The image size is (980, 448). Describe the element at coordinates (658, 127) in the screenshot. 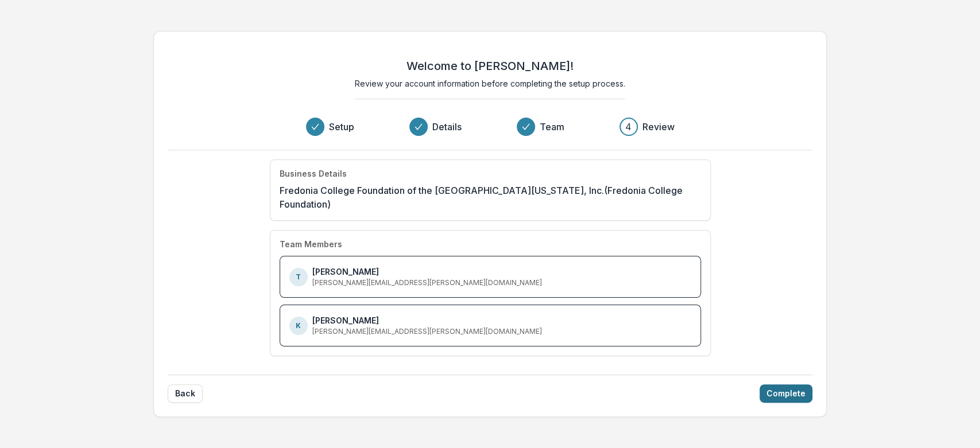

I see `h3: Review` at that location.